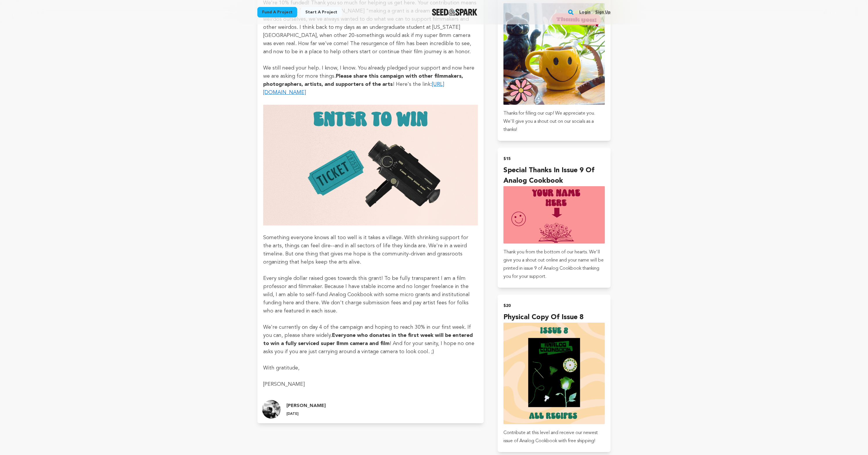 The width and height of the screenshot is (868, 455). What do you see at coordinates (554, 305) in the screenshot?
I see `h2: $20` at bounding box center [554, 305].